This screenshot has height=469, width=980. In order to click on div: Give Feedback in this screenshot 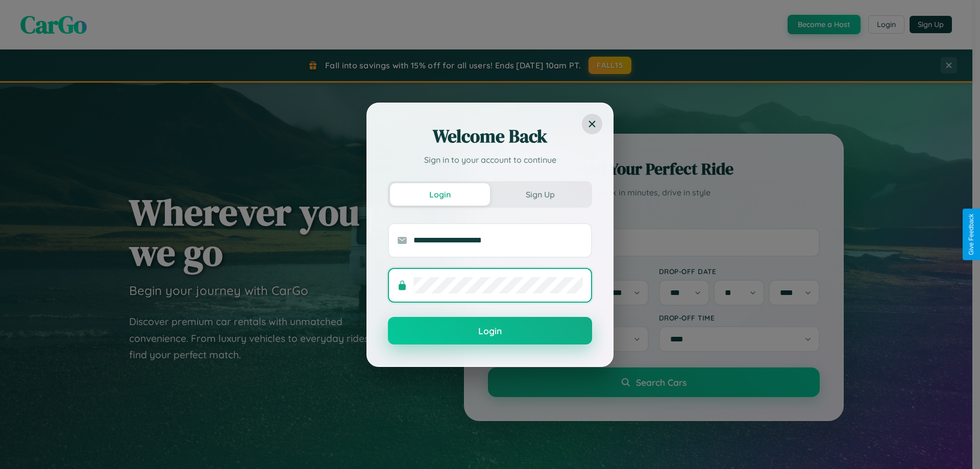, I will do `click(971, 234)`.